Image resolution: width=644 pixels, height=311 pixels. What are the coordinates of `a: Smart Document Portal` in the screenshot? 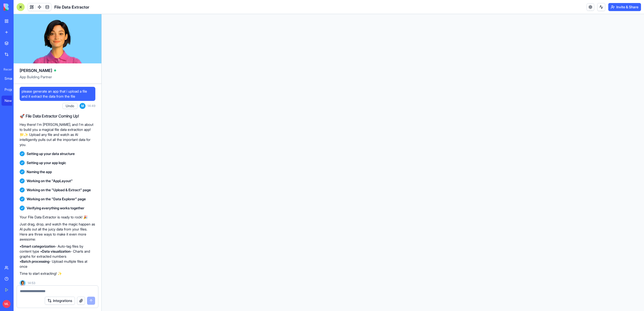 It's located at (12, 79).